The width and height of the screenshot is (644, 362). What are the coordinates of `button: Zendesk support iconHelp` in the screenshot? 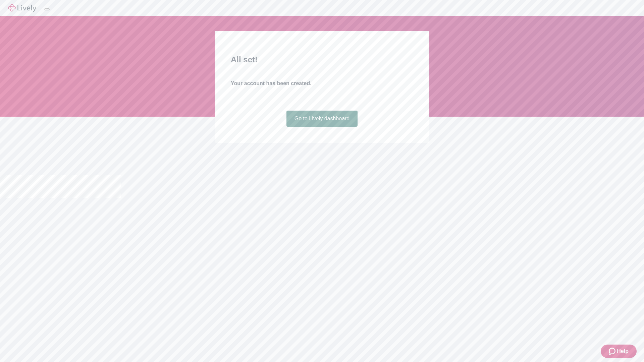 It's located at (618, 351).